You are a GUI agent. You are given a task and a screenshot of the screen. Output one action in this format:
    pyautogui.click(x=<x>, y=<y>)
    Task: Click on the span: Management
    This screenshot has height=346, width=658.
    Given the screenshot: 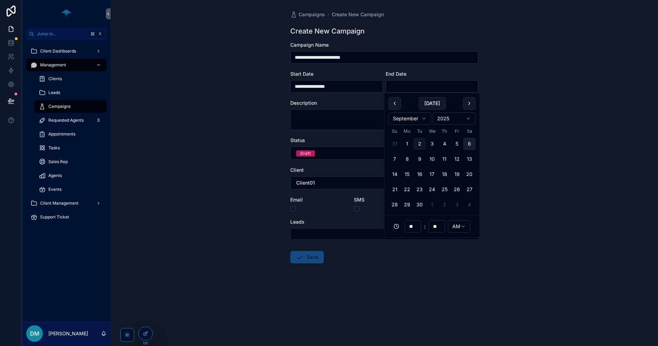 What is the action you would take?
    pyautogui.click(x=53, y=65)
    